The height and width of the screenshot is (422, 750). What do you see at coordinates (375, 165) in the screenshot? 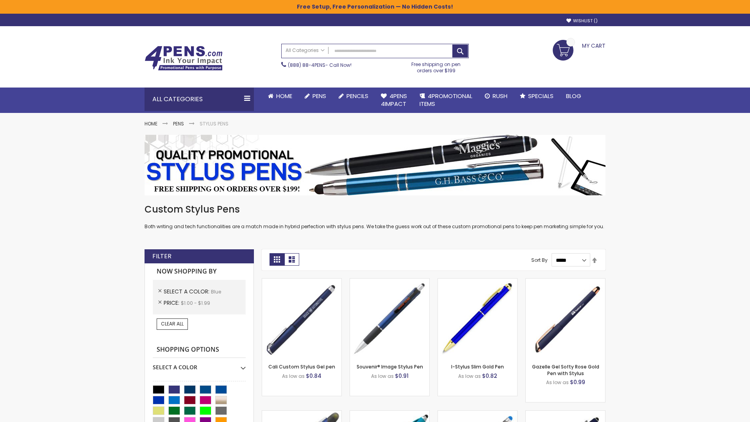
I see `img: Stylus Pens` at bounding box center [375, 165].